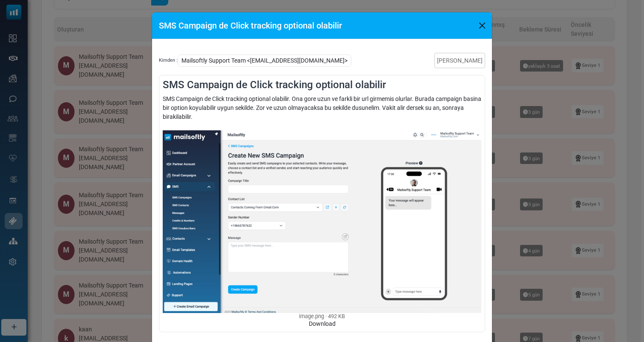  What do you see at coordinates (322, 211) in the screenshot?
I see `div: SMS Campaign de Click tracking optional olabilir. Ona gore uzun ve farkli bir url girmemis olurla...` at bounding box center [322, 211].